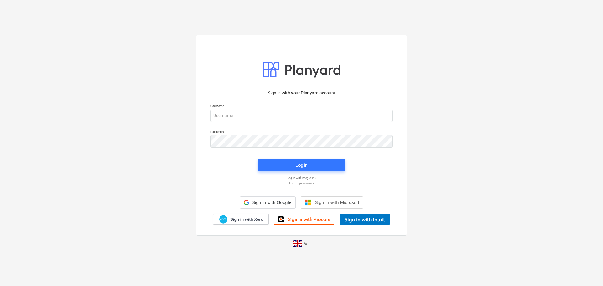 Image resolution: width=603 pixels, height=286 pixels. What do you see at coordinates (302, 183) in the screenshot?
I see `p: Forgot password?` at bounding box center [302, 183].